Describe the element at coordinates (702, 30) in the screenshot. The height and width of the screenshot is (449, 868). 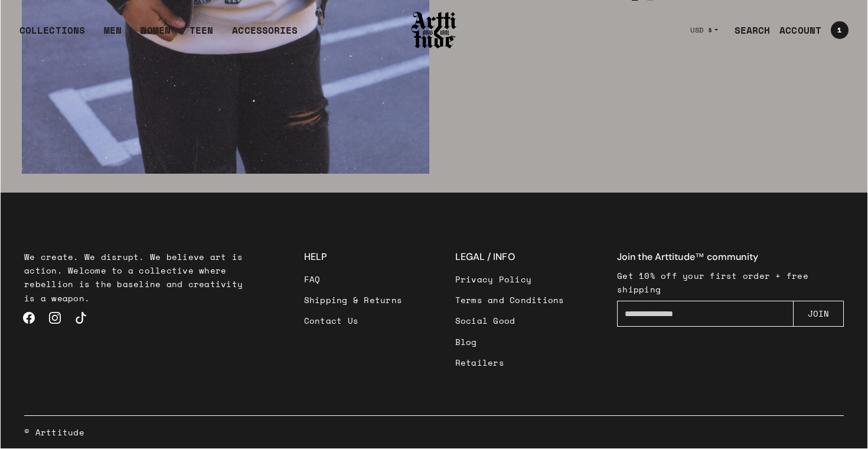
I see `span: USD $` at that location.